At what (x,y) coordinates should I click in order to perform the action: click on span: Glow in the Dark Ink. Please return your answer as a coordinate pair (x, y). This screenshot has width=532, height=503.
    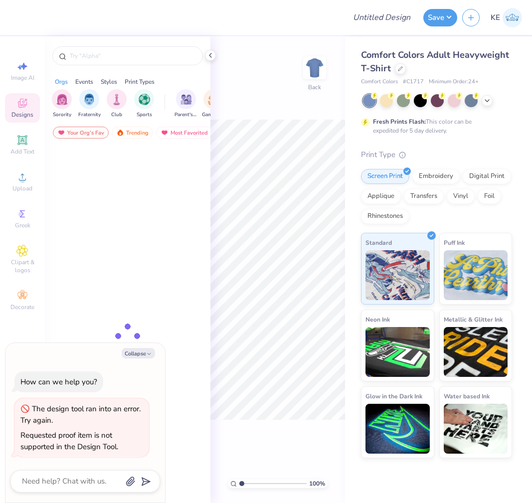
    Looking at the image, I should click on (394, 396).